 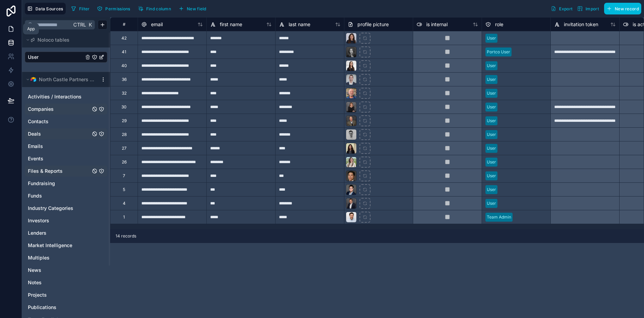 What do you see at coordinates (35, 134) in the screenshot?
I see `span: Deals` at bounding box center [35, 134].